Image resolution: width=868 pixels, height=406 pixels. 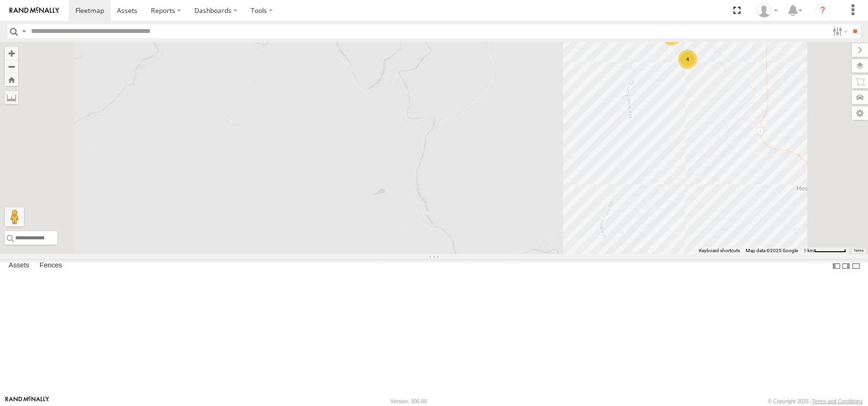 What do you see at coordinates (815, 401) in the screenshot?
I see `div: © Copyright 2025 -` at bounding box center [815, 401].